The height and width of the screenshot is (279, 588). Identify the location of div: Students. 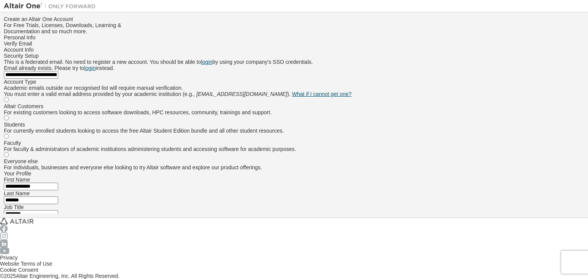
(294, 125).